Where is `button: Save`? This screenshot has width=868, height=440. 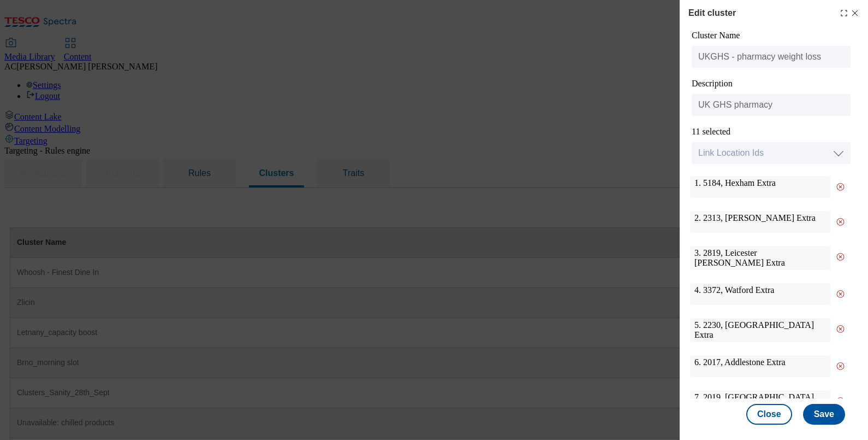
button: Save is located at coordinates (824, 414).